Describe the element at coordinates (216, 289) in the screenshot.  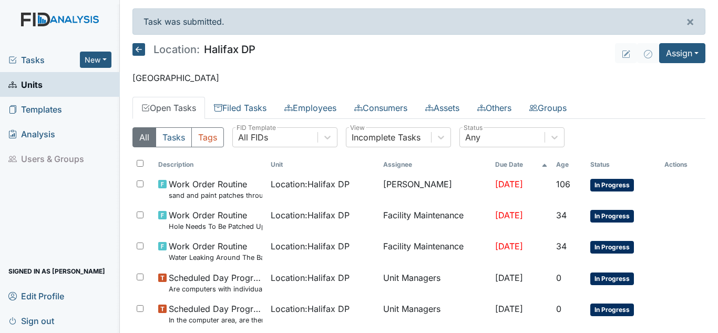
I see `small: Are computers with individual's information in an area that is locked when management is not pres...` at that location.